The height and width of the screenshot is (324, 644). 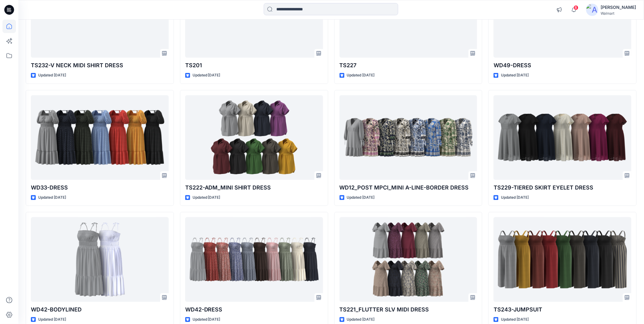 What do you see at coordinates (562, 137) in the screenshot?
I see `a: TS229-TIERED SKIRT EYELET DRESS` at bounding box center [562, 137].